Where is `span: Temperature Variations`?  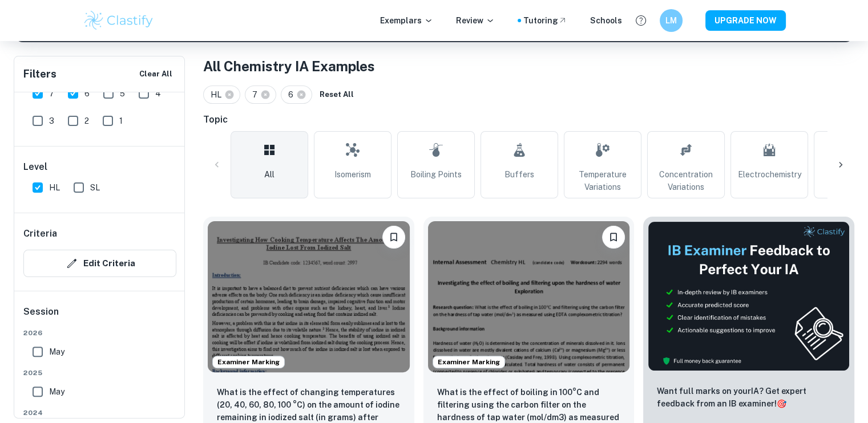
span: Temperature Variations is located at coordinates (603, 181).